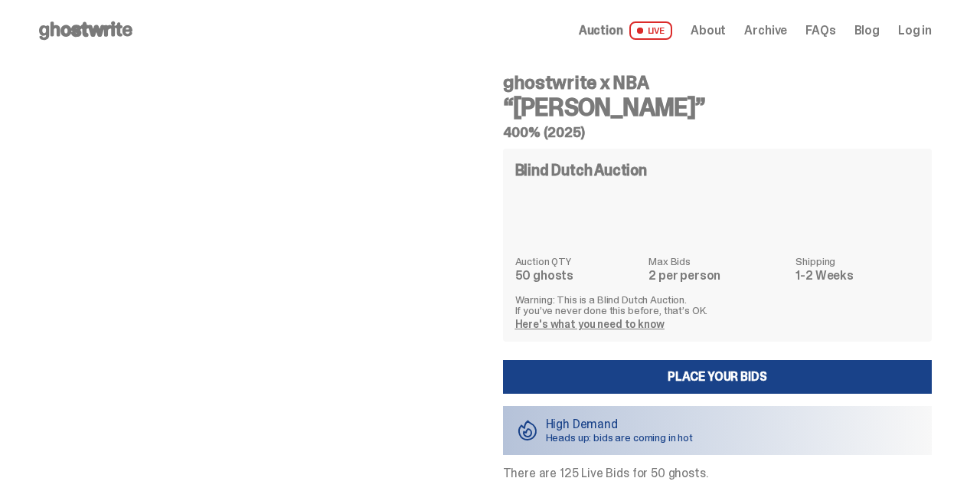 The width and height of the screenshot is (980, 501). I want to click on span: FAQs, so click(821, 30).